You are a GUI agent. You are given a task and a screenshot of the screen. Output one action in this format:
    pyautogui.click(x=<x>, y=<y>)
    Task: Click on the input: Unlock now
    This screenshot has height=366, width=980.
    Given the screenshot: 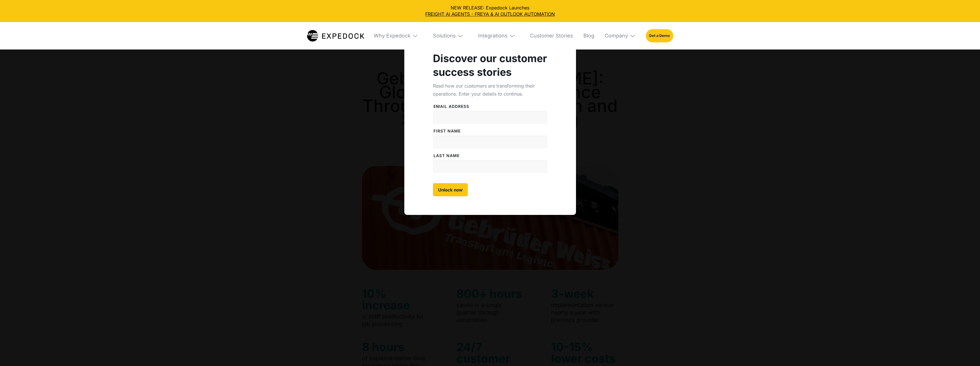 What is the action you would take?
    pyautogui.click(x=450, y=190)
    